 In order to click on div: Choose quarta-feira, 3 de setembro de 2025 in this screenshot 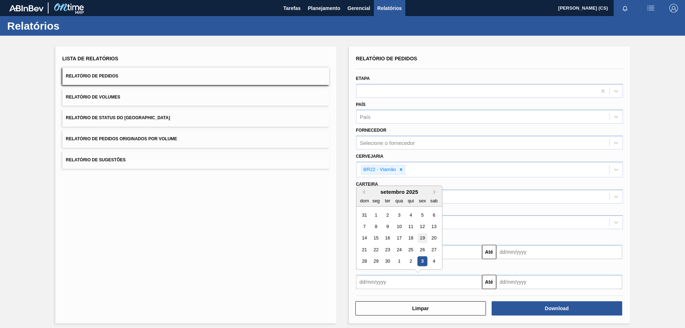, I will do `click(399, 215)`.